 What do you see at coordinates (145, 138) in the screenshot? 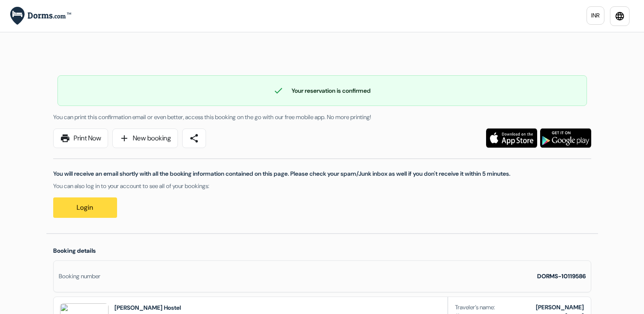
I see `a: addNew booking` at bounding box center [145, 138].